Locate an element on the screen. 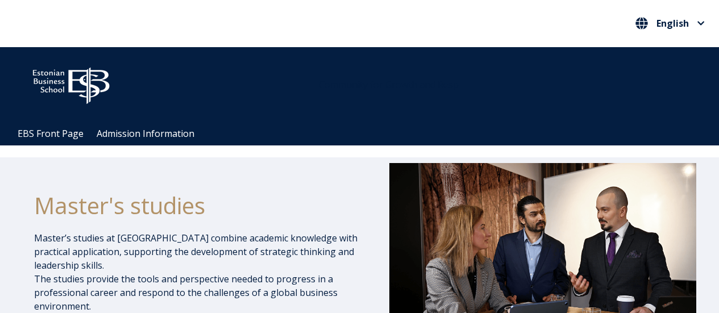 This screenshot has width=719, height=313. a: Admission Information is located at coordinates (146, 134).